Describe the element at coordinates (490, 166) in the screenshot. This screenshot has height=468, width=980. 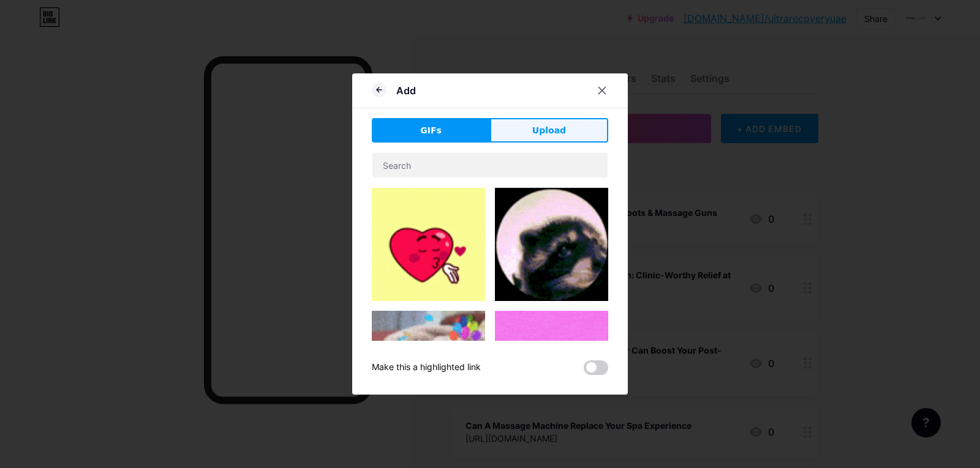
I see `input: Search` at that location.